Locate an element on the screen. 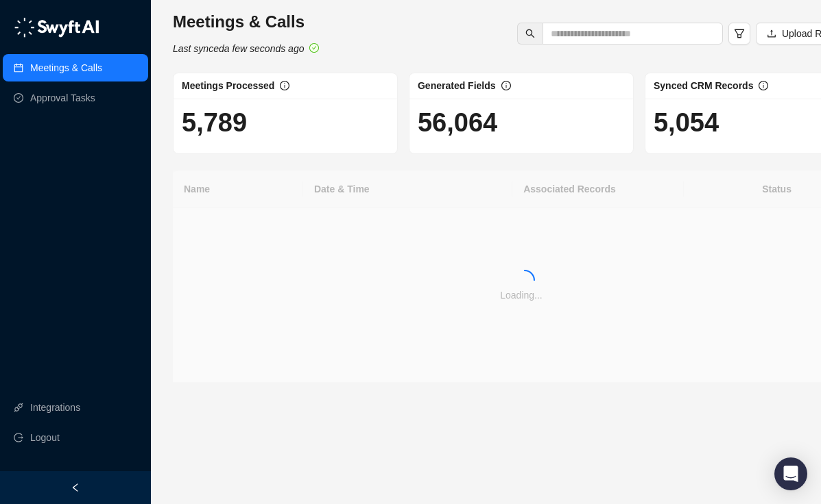 Image resolution: width=821 pixels, height=504 pixels. i: Last synced a few seconds ago is located at coordinates (238, 49).